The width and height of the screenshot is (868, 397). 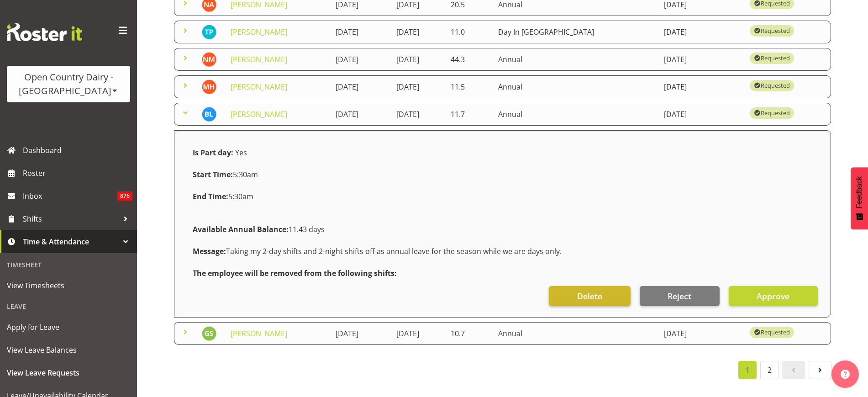 I want to click on span: View Leave Requests, so click(x=68, y=373).